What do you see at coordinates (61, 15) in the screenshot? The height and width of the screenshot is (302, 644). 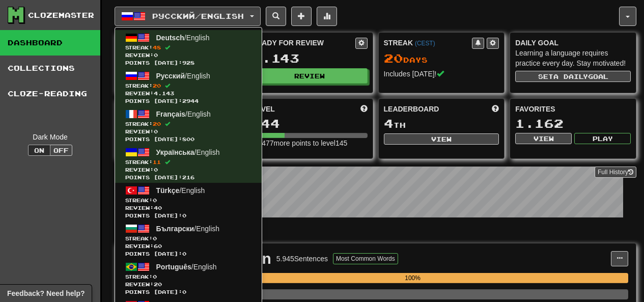 I see `div: Clozemaster` at bounding box center [61, 15].